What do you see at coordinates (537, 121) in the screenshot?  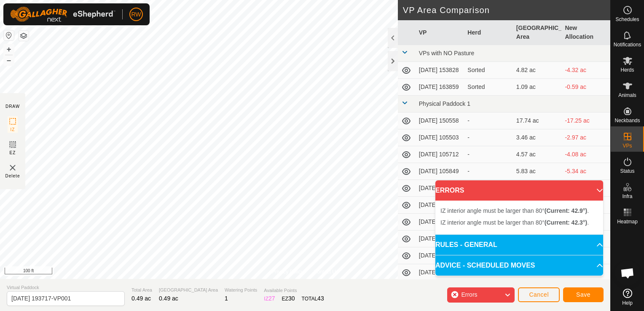 I see `td: 17.74 ac` at bounding box center [537, 121].